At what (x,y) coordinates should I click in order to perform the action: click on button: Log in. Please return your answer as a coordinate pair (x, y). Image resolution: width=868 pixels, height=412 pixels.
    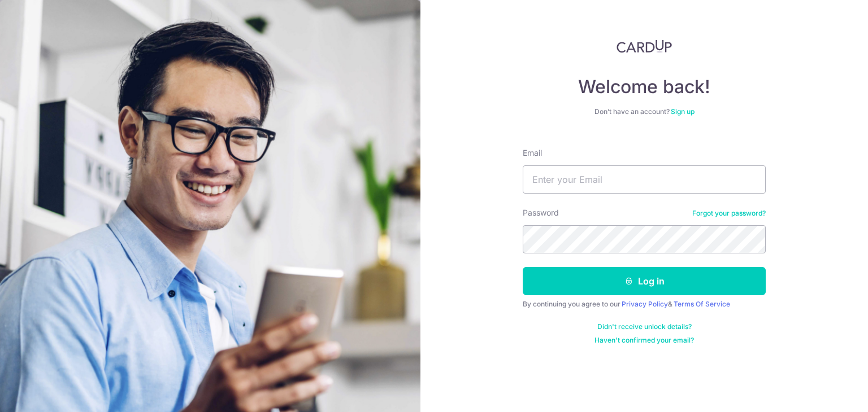
    Looking at the image, I should click on (644, 281).